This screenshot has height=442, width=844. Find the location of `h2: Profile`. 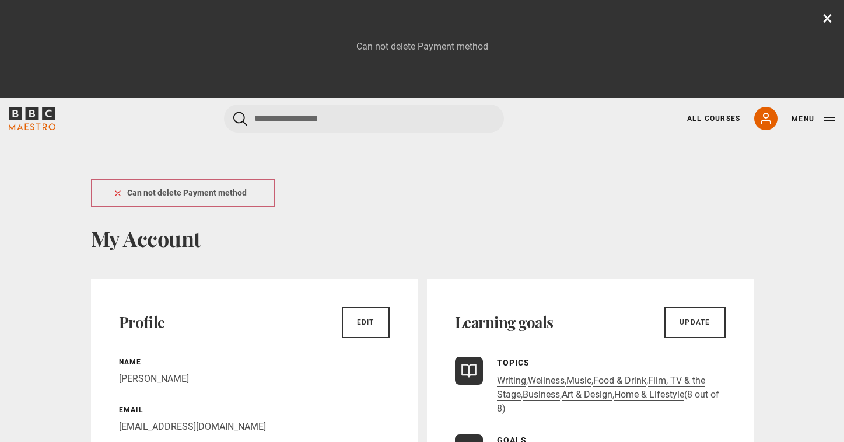

h2: Profile is located at coordinates (142, 322).